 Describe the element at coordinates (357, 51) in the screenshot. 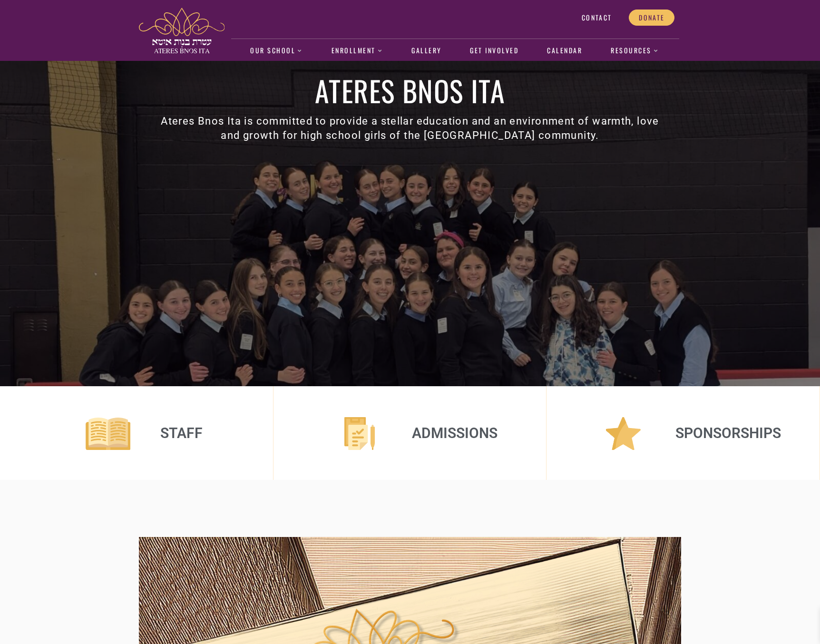

I see `a: Enrollment` at that location.